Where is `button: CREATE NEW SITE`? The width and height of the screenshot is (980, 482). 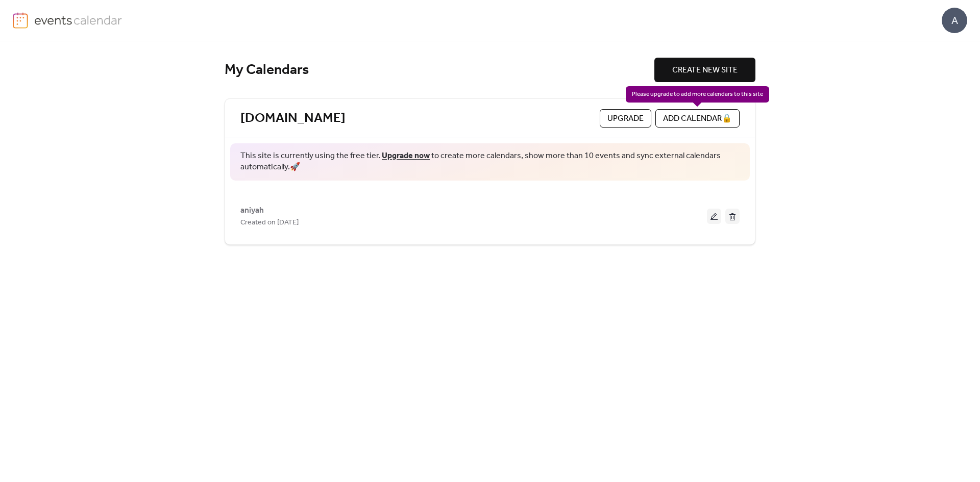
button: CREATE NEW SITE is located at coordinates (705, 70).